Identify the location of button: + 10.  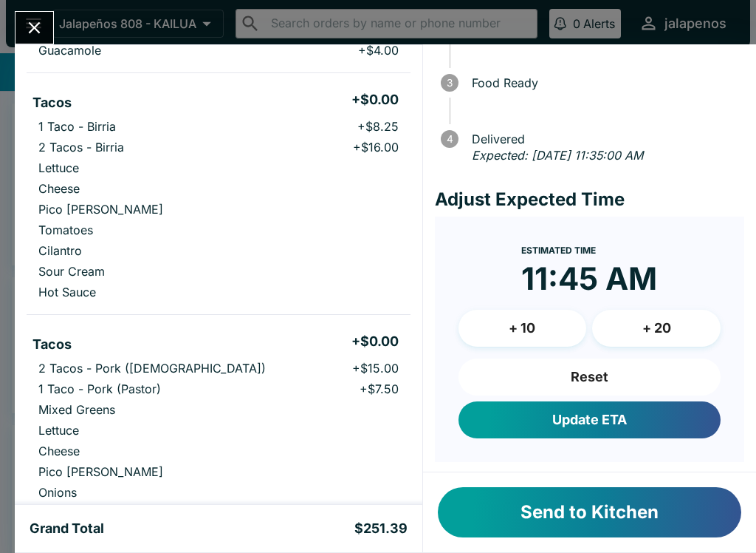
(523, 328).